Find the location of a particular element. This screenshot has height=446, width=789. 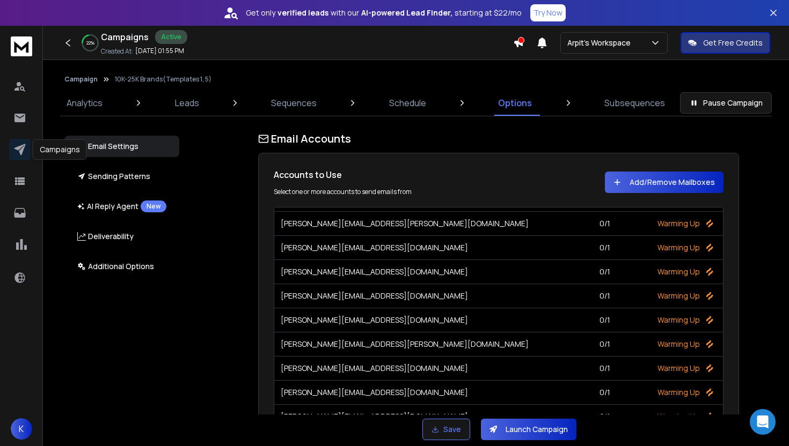

strong: verified leads is located at coordinates (303, 13).